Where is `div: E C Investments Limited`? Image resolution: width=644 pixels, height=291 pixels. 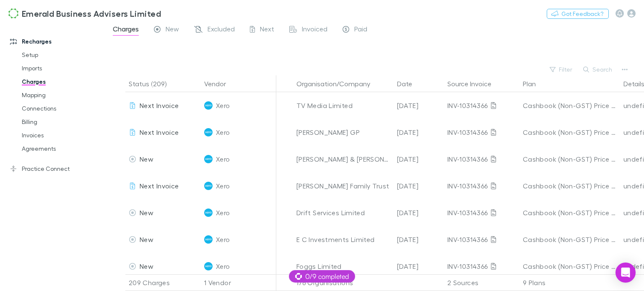
div: E C Investments Limited is located at coordinates (343, 240).